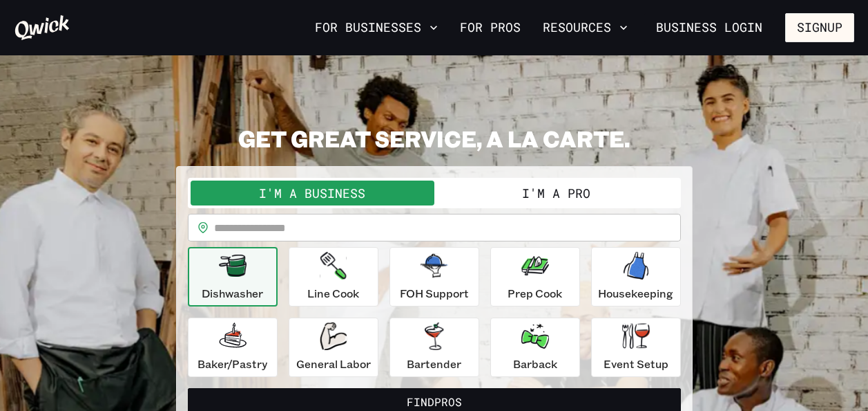  I want to click on button: I'm a Pro, so click(556, 193).